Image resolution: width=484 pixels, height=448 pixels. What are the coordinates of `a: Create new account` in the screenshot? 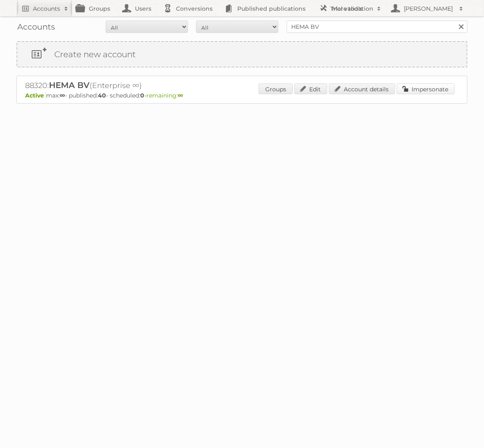 It's located at (242, 54).